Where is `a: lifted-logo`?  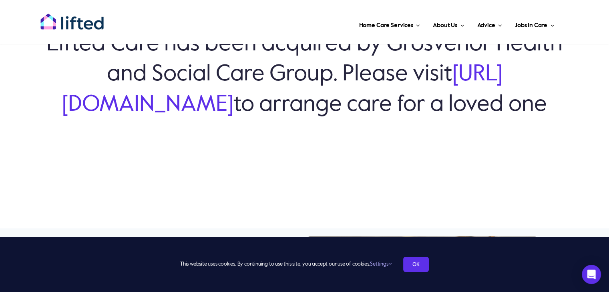 a: lifted-logo is located at coordinates (72, 17).